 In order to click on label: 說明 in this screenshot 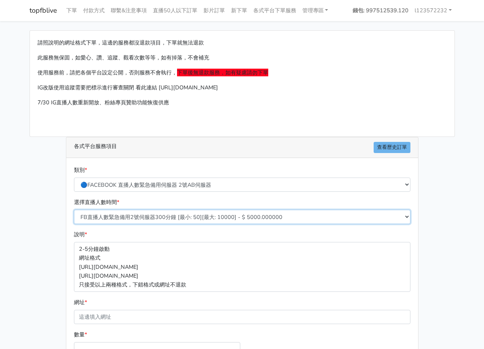, I will do `click(80, 234)`.